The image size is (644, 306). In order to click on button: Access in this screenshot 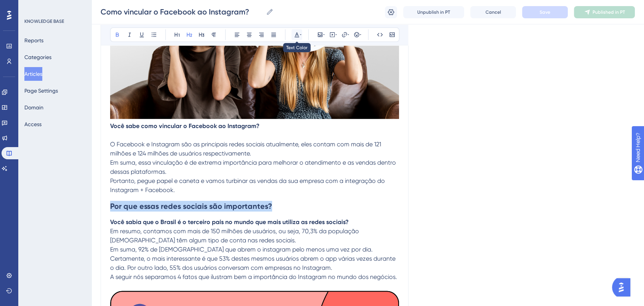, I will do `click(33, 124)`.